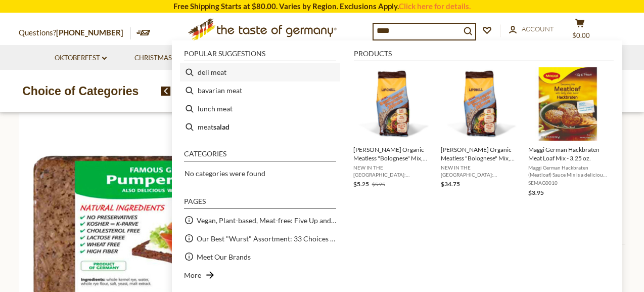  Describe the element at coordinates (178, 58) in the screenshot. I see `a: Christmas - PRE-ORDER` at that location.